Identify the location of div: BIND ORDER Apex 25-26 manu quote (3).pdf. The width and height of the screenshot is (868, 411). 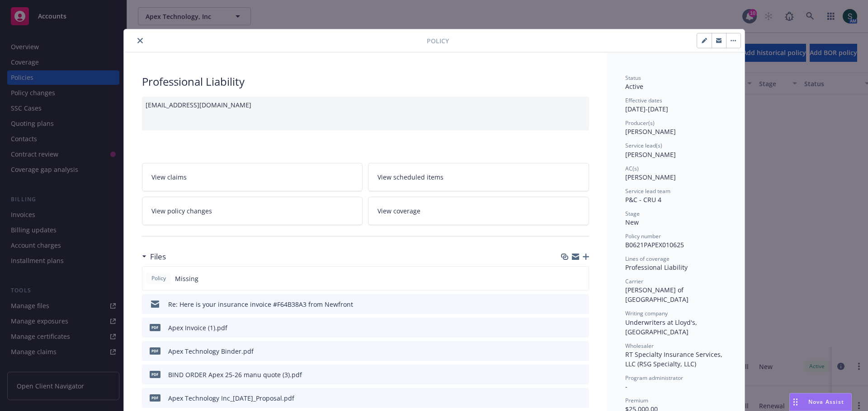
(235, 374).